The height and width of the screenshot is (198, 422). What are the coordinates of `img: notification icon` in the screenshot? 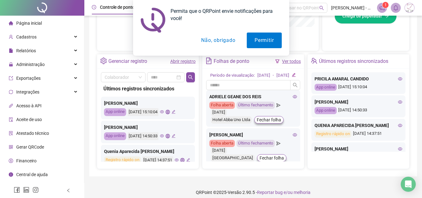 It's located at (153, 20).